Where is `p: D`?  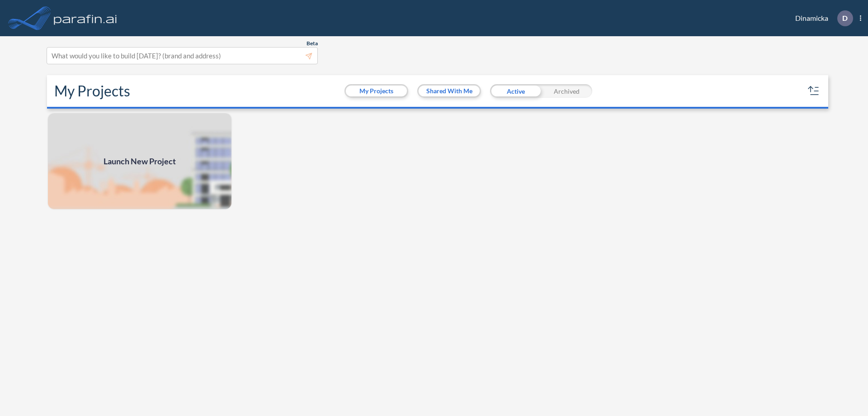 p: D is located at coordinates (845, 18).